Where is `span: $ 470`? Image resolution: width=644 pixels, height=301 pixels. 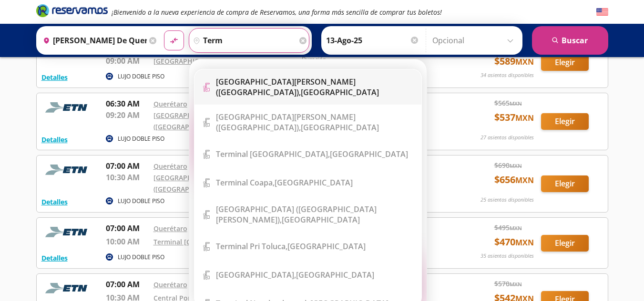
span: $ 470 is located at coordinates (514, 242).